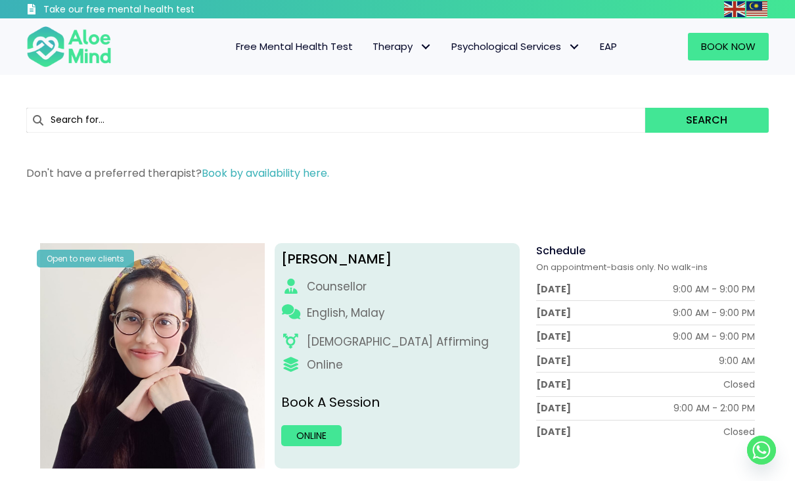 This screenshot has height=481, width=795. What do you see at coordinates (561, 250) in the screenshot?
I see `span: Schedule` at bounding box center [561, 250].